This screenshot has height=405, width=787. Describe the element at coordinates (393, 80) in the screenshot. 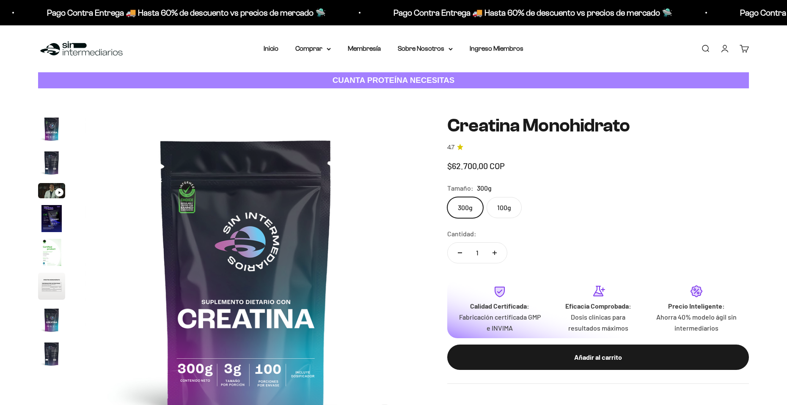

I see `a: CUANTA PROTEÍNA NECESITAS` at that location.